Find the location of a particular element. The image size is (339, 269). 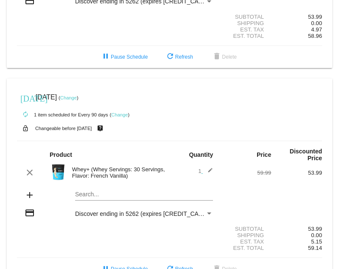

input: Search... is located at coordinates (144, 194).